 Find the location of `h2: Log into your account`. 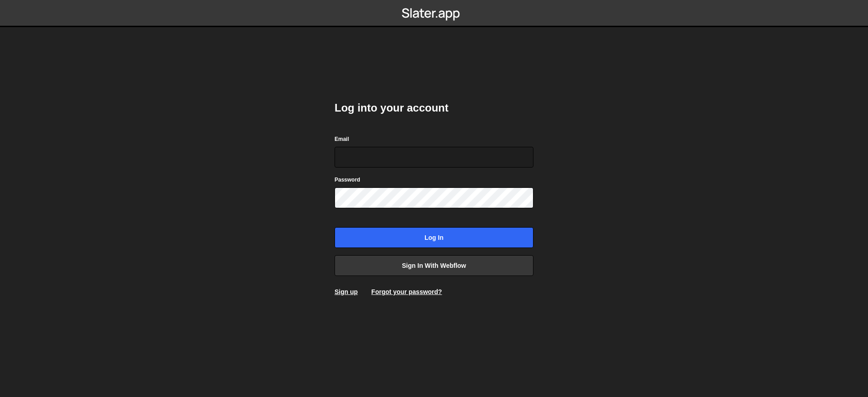

h2: Log into your account is located at coordinates (434, 108).